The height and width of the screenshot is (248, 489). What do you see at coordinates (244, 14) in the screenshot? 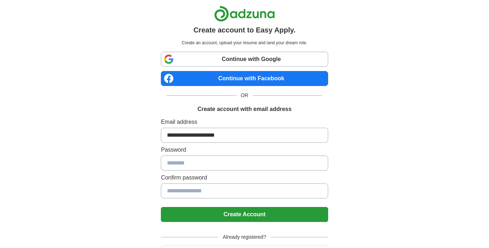
I see `img: Adzuna logo` at bounding box center [244, 14].